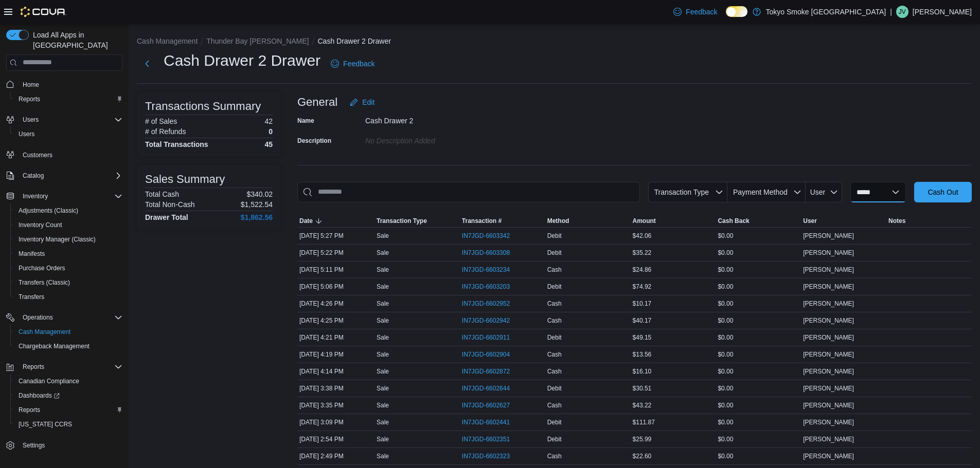 The image size is (980, 468). What do you see at coordinates (481, 221) in the screenshot?
I see `span: Transaction #` at bounding box center [481, 221].